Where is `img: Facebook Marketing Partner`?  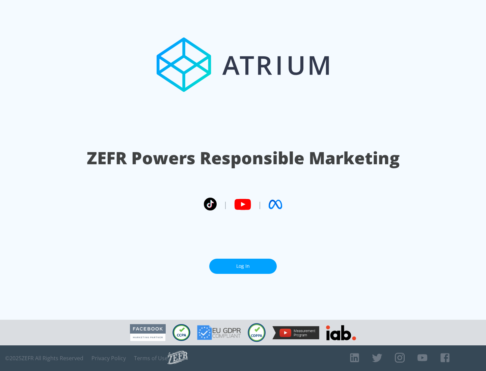 img: Facebook Marketing Partner is located at coordinates (148, 333).